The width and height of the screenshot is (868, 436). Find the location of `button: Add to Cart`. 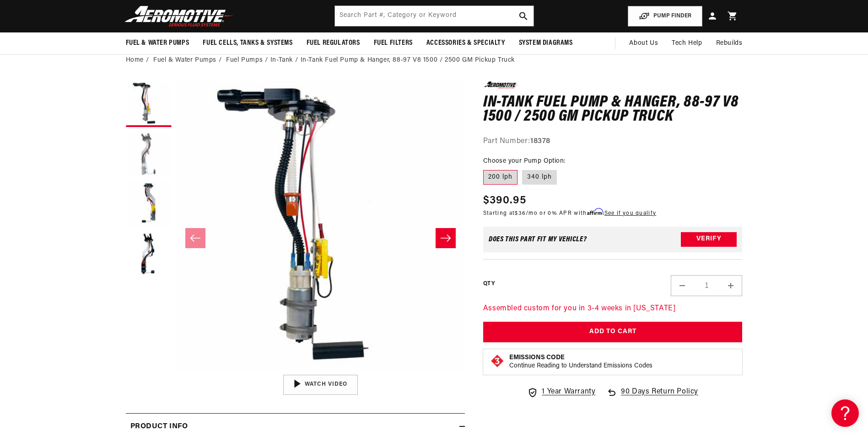

button: Add to Cart is located at coordinates (613, 332).